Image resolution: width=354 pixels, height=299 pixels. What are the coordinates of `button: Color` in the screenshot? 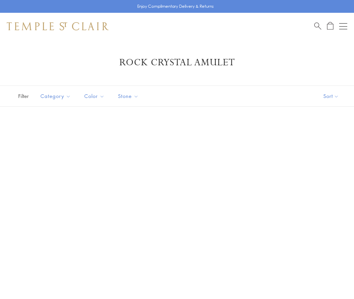 It's located at (94, 96).